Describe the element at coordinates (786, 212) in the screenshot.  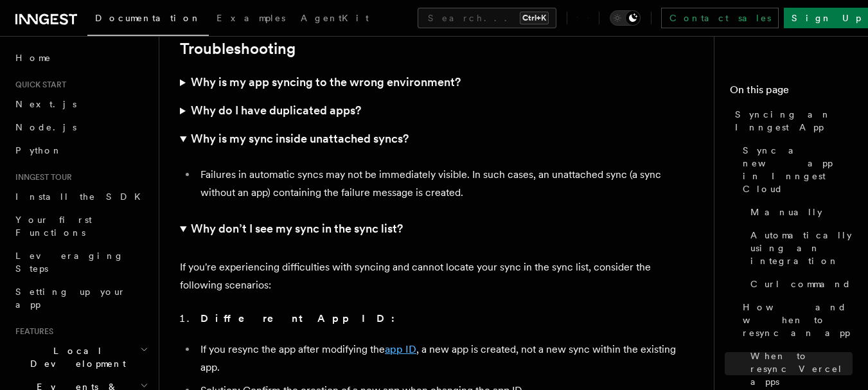
I see `span: Manually` at that location.